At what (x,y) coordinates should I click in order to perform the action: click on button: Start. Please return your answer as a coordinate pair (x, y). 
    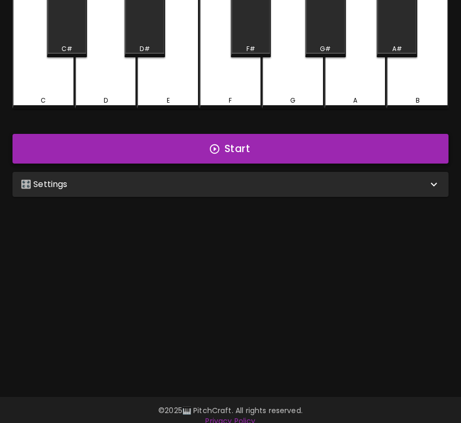
    Looking at the image, I should click on (230, 149).